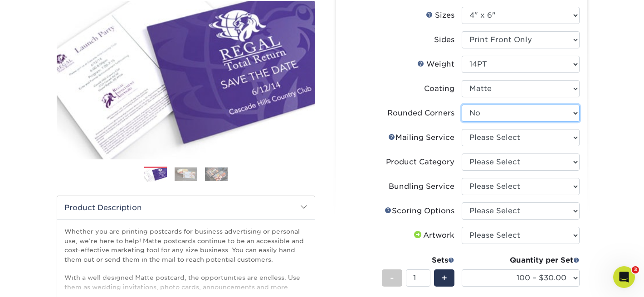  Describe the element at coordinates (521, 260) in the screenshot. I see `div: Quantity per Set` at that location.